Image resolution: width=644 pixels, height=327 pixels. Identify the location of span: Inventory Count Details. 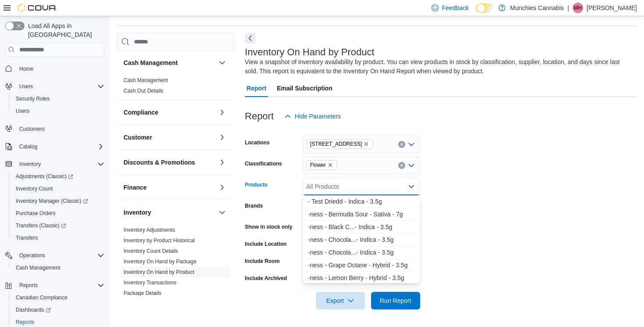
(151, 251).